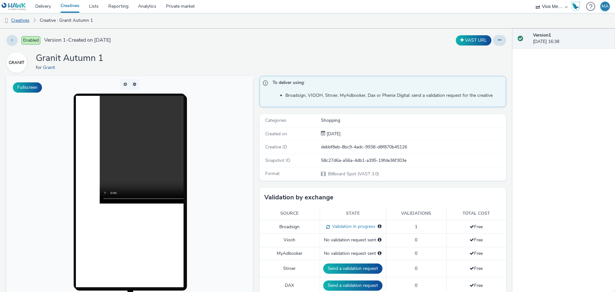 This screenshot has width=615, height=292. Describe the element at coordinates (66, 21) in the screenshot. I see `a: Creative : Granit Autumn 1` at that location.